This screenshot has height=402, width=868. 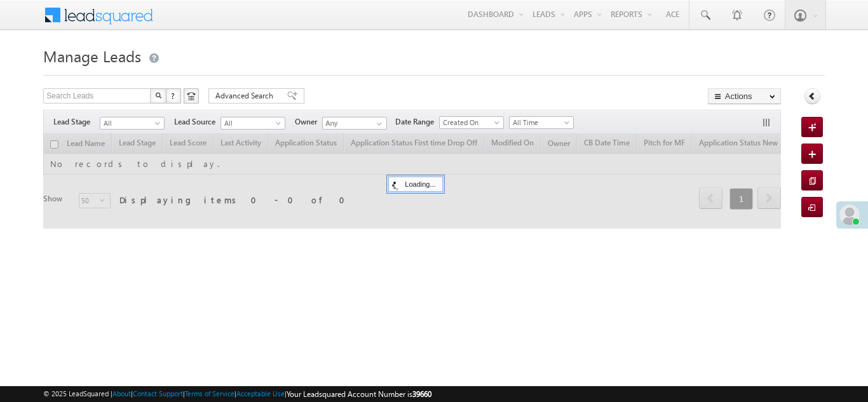 What do you see at coordinates (542, 122) in the screenshot?
I see `a: All Time` at bounding box center [542, 122].